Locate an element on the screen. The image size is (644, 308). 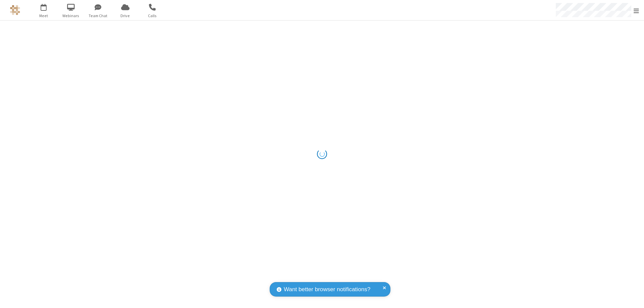
span: Calls is located at coordinates (152, 16).